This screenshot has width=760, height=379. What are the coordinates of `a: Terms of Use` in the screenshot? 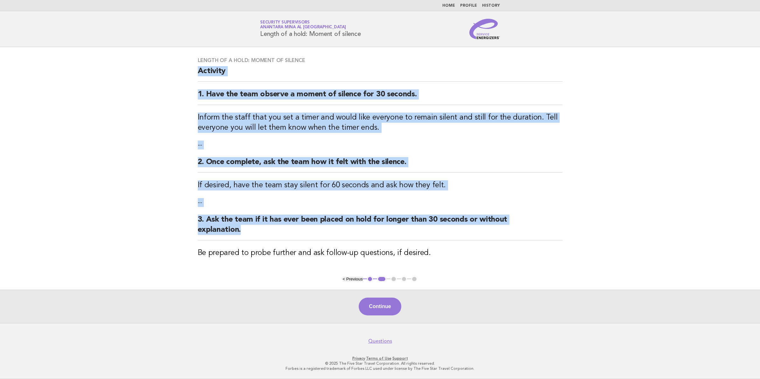 It's located at (379, 358).